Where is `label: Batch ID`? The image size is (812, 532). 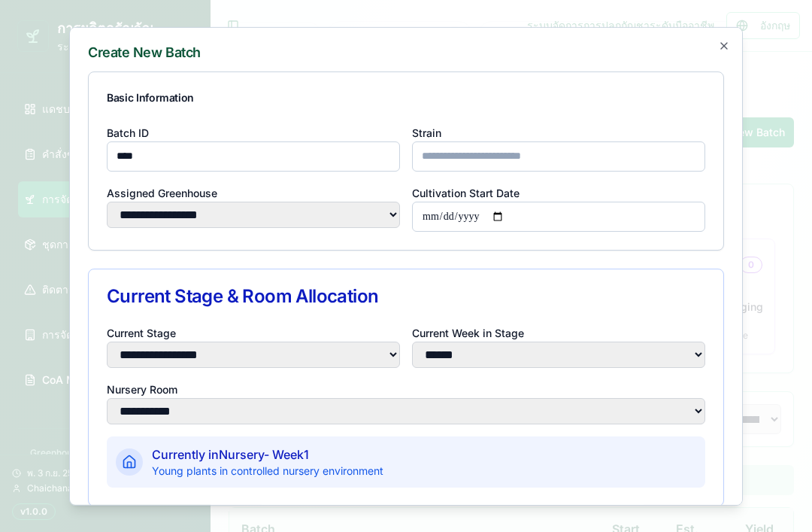 label: Batch ID is located at coordinates (128, 132).